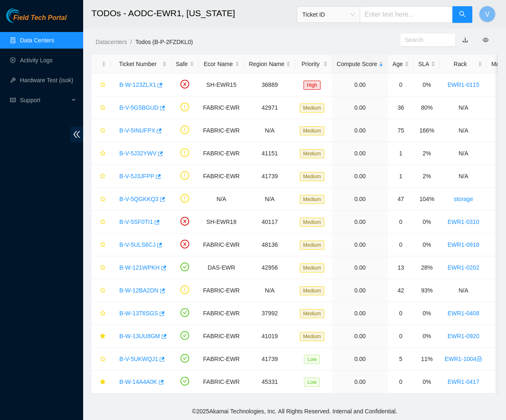 The image size is (506, 420). I want to click on td: 42, so click(401, 290).